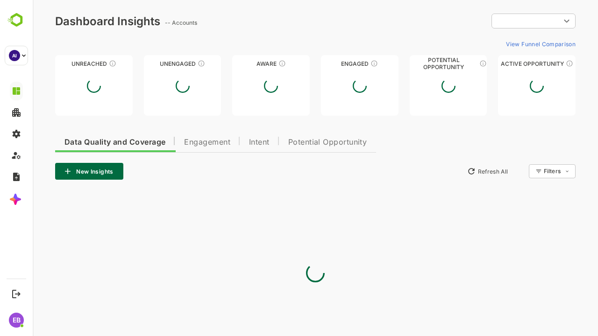 The height and width of the screenshot is (336, 598). What do you see at coordinates (174, 142) in the screenshot?
I see `span: Engagement` at bounding box center [174, 142].